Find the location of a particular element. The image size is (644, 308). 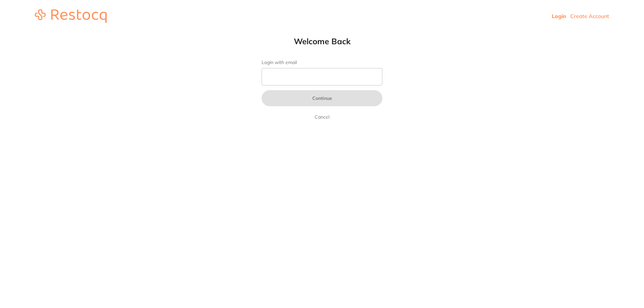

a: Cancel is located at coordinates (322, 117).